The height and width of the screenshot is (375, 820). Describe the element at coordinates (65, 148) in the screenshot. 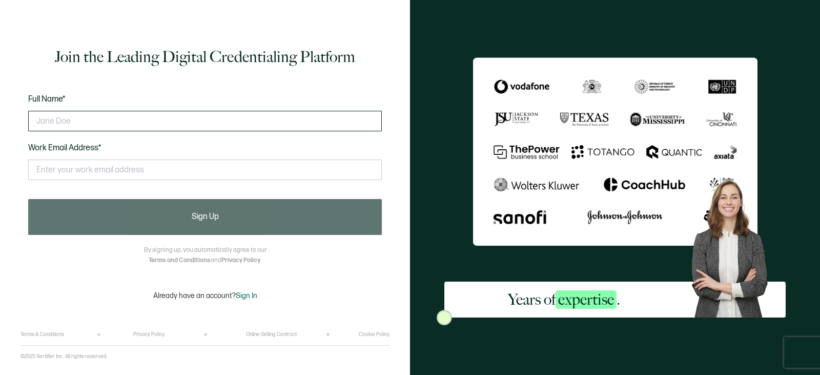

I see `span: Work Email Address*` at that location.